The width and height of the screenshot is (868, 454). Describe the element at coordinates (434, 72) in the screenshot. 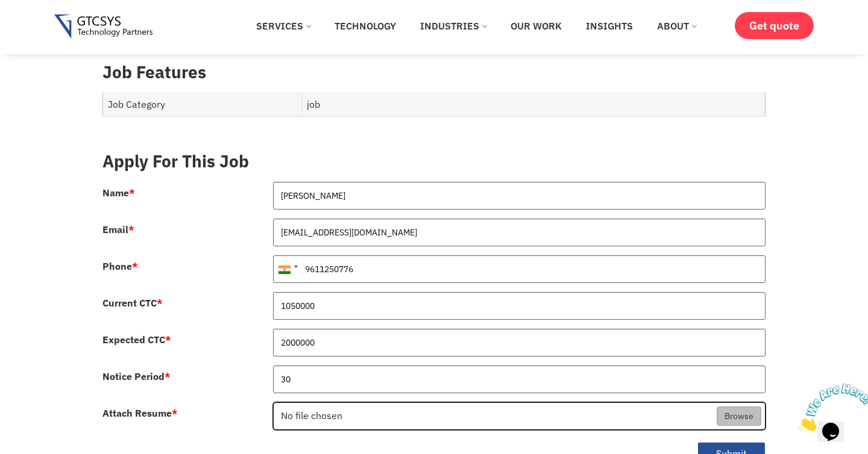

I see `h3: Job Features` at that location.